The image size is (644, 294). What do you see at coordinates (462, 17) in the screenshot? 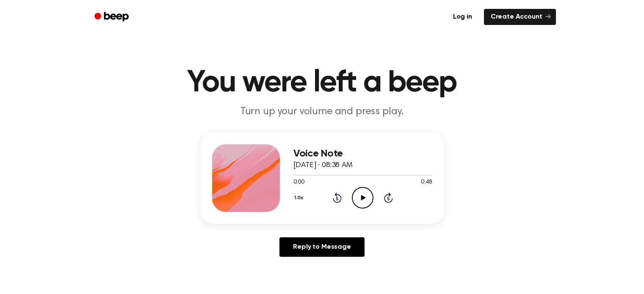
I see `a: Log in` at bounding box center [462, 17].